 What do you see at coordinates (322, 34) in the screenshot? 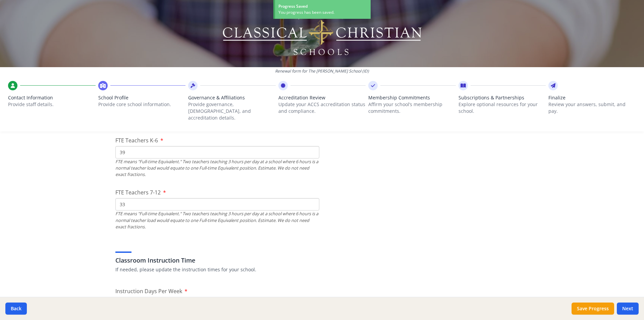
I see `img: Logo` at bounding box center [322, 34].